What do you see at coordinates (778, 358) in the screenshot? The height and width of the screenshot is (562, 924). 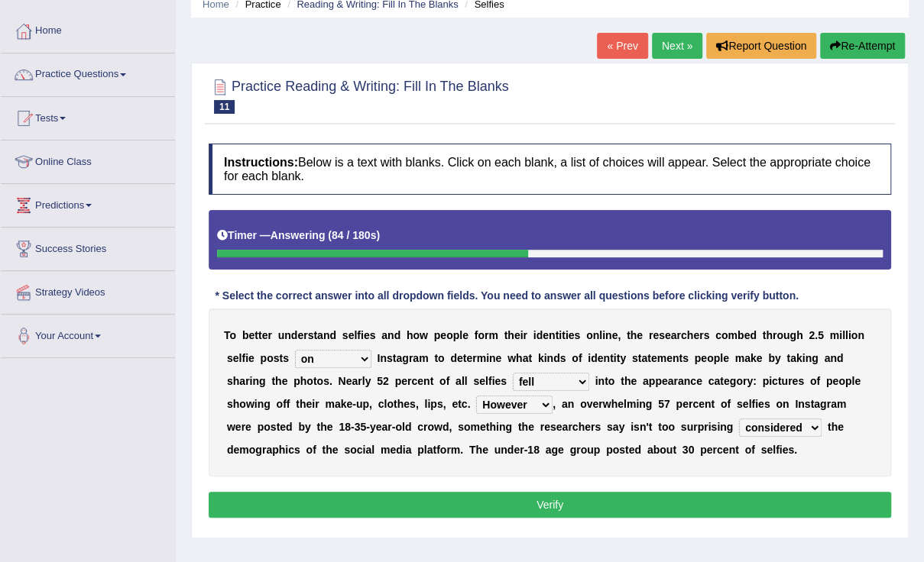 I see `b: y` at bounding box center [778, 358].